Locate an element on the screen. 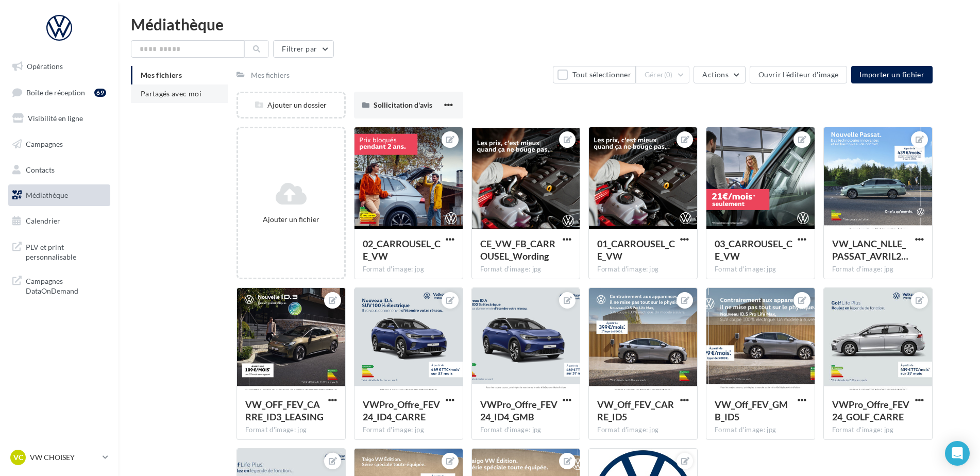  div: Médiathèque is located at coordinates (549, 24).